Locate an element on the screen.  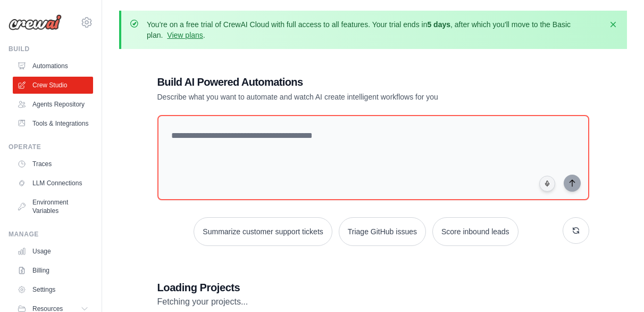
button: Get new suggestions is located at coordinates (576, 230).